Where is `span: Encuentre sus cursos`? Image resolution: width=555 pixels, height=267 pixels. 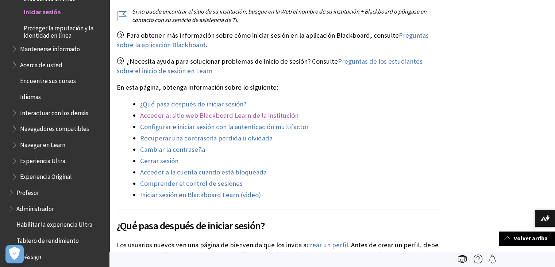
span: Encuentre sus cursos is located at coordinates (48, 80).